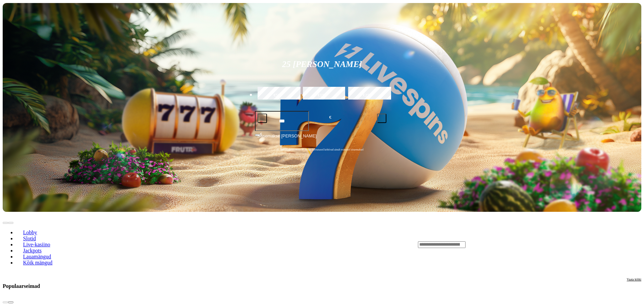  Describe the element at coordinates (634, 285) in the screenshot. I see `a: Vaata kõiki` at that location.